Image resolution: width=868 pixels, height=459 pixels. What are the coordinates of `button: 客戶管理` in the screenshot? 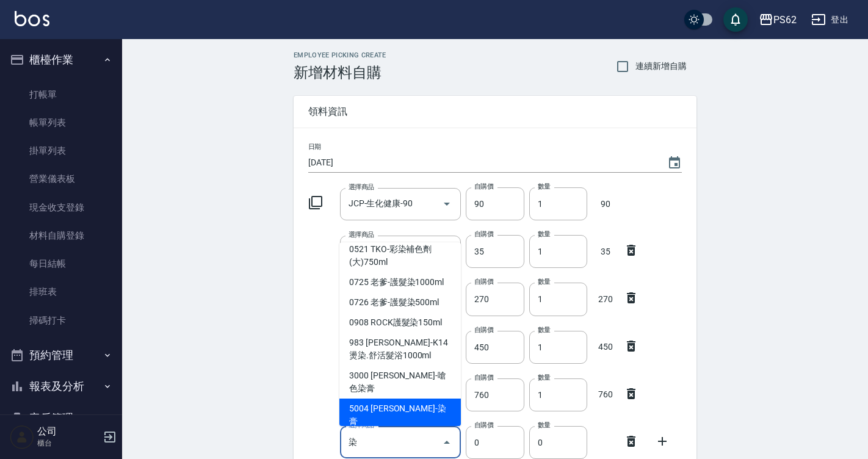 It's located at (61, 418).